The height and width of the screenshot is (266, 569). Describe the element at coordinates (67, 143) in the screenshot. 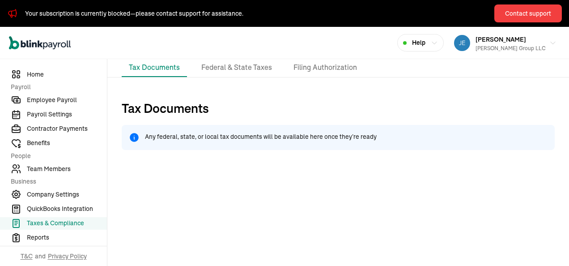

I see `span: Benefits` at that location.